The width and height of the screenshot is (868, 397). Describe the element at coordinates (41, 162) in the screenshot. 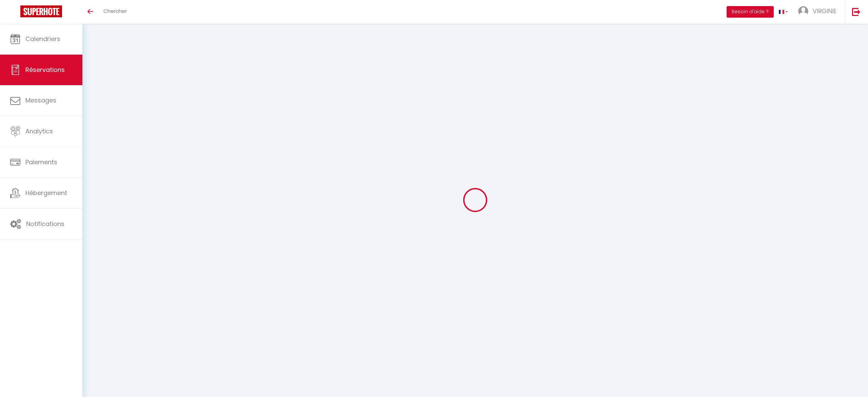

I see `span: Paiements` at that location.